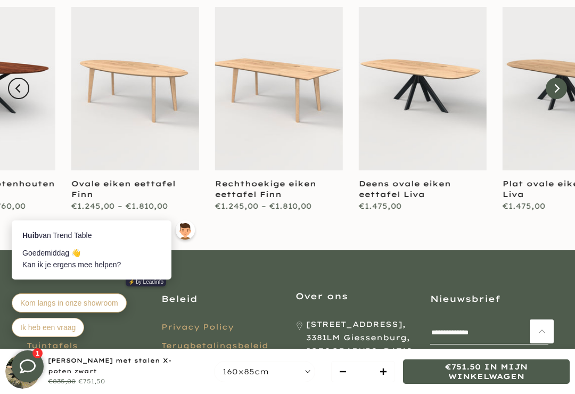 This screenshot has height=394, width=575. What do you see at coordinates (422, 206) in the screenshot?
I see `div: €1.475,00` at bounding box center [422, 206].